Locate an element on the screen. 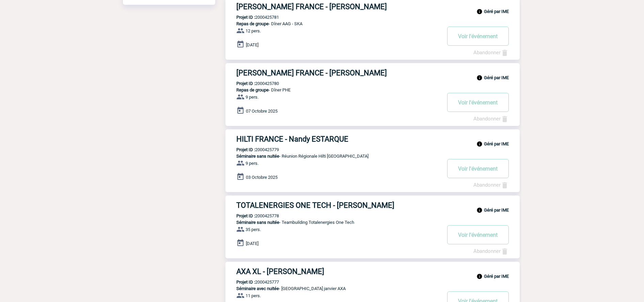 The height and width of the screenshot is (302, 644). h3: HILTI FRANCE - Nandy ESTARQUE is located at coordinates (339, 139).